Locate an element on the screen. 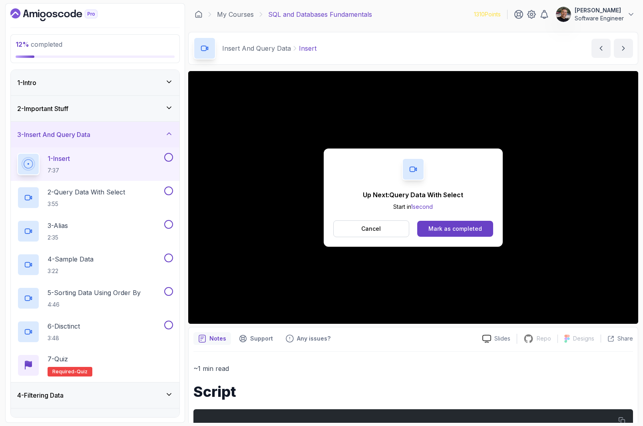 This screenshot has width=643, height=426. span: completed is located at coordinates (39, 44).